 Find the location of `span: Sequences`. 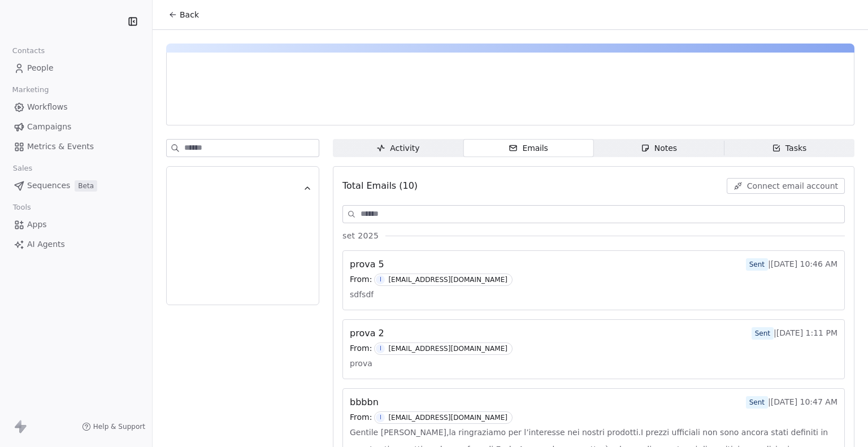

span: Sequences is located at coordinates (48, 185).